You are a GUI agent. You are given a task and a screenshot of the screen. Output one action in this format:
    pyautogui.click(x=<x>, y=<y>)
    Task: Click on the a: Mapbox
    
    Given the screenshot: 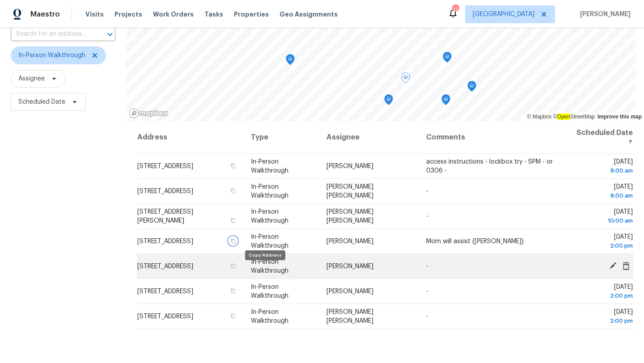 What is the action you would take?
    pyautogui.click(x=539, y=117)
    